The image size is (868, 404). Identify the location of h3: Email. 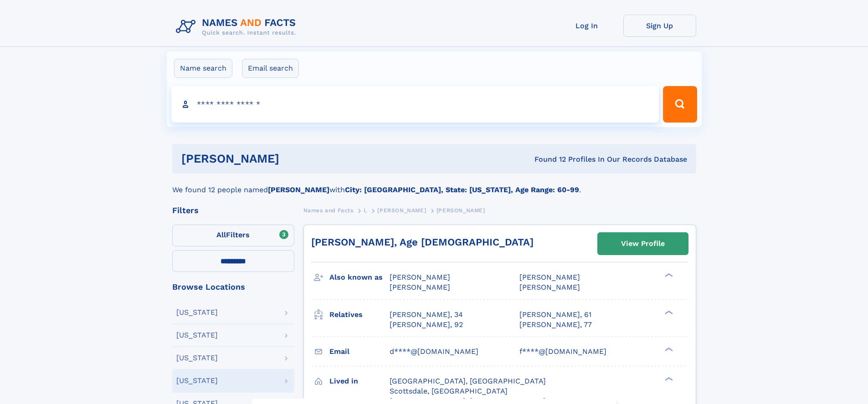
(359, 352).